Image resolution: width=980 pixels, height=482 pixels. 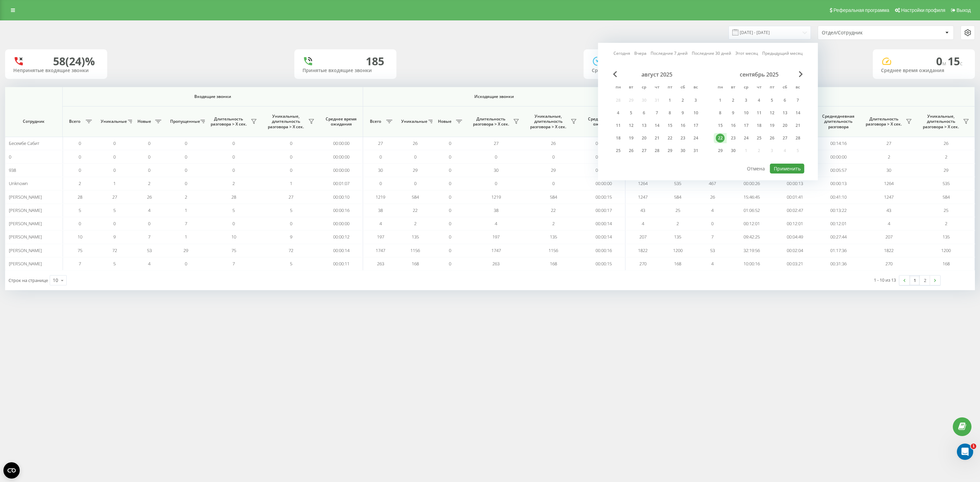 I want to click on td: 00:41:10, so click(x=839, y=197).